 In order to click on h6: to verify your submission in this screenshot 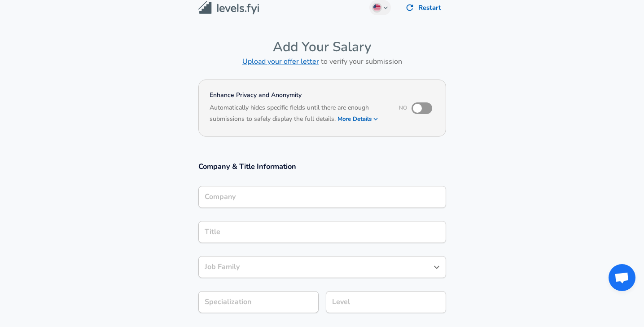, I will do `click(322, 62)`.